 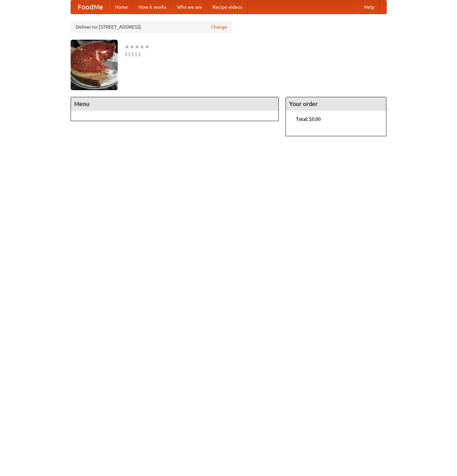 I want to click on h4: Menu, so click(x=175, y=104).